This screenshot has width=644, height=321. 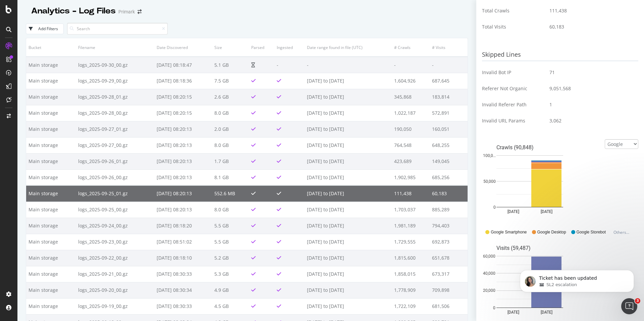 I want to click on td: 5.2 GB, so click(x=230, y=258).